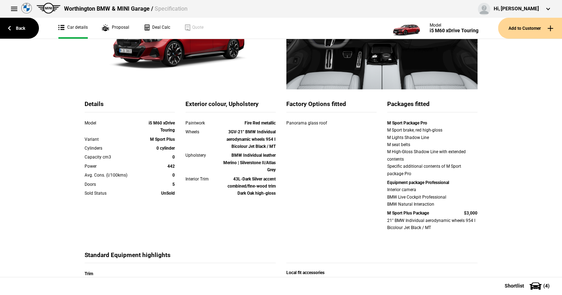 The width and height of the screenshot is (562, 295). Describe the element at coordinates (112, 166) in the screenshot. I see `div: Power` at that location.